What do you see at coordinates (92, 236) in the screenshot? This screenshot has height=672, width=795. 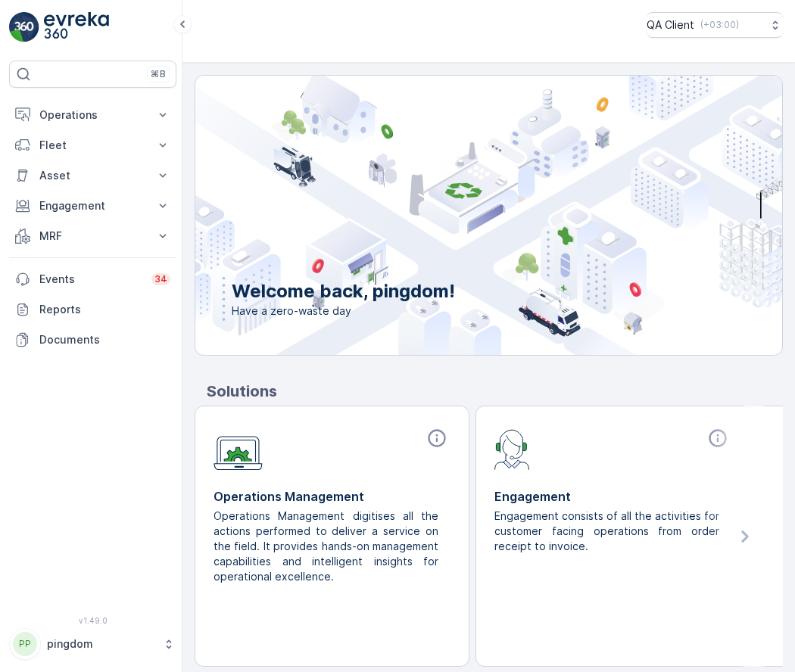 I see `p: MRF` at bounding box center [92, 236].